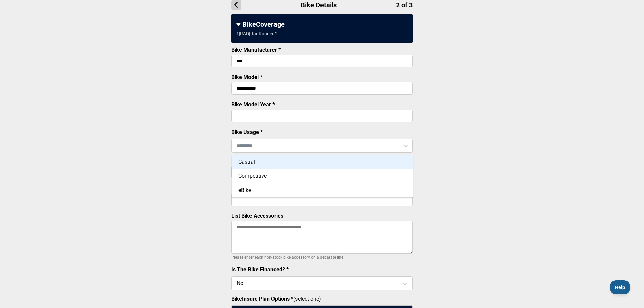  What do you see at coordinates (322, 176) in the screenshot?
I see `div: Competitive` at bounding box center [322, 176].